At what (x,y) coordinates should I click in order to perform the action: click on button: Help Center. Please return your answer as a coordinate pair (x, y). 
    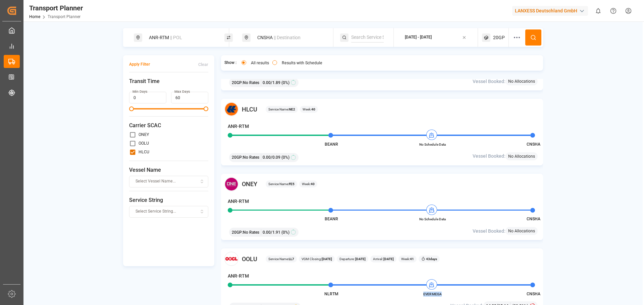
    Looking at the image, I should click on (613, 11).